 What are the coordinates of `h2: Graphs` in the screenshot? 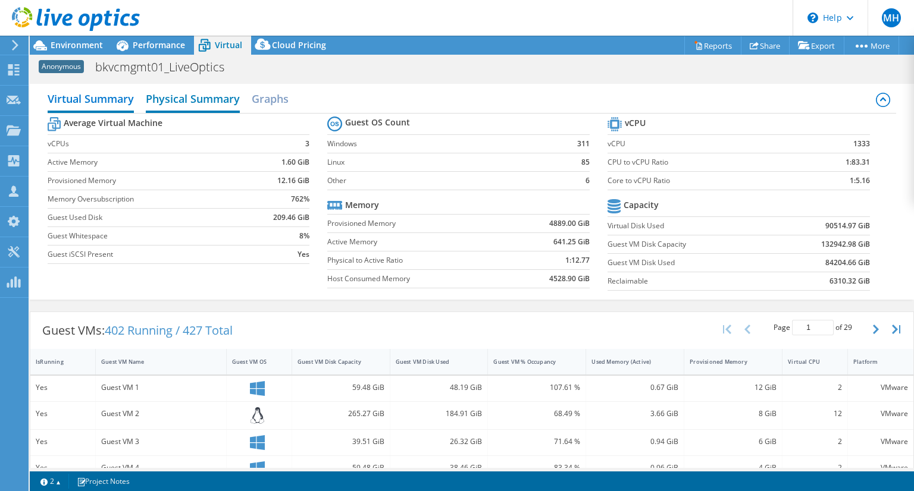 It's located at (270, 99).